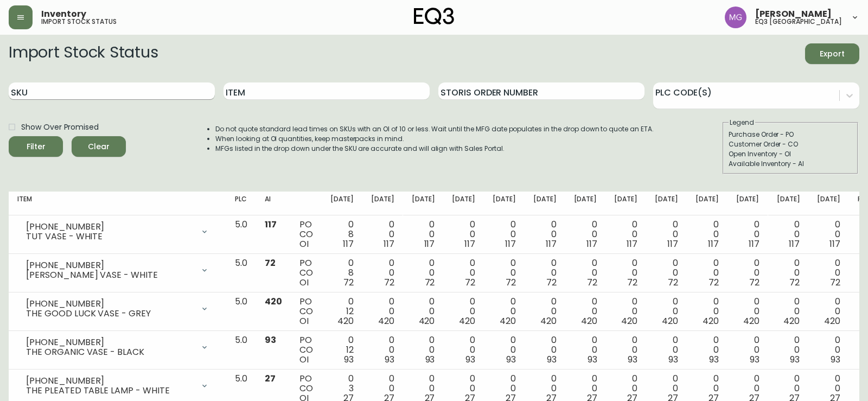 The width and height of the screenshot is (868, 401). I want to click on span: Inventory, so click(64, 15).